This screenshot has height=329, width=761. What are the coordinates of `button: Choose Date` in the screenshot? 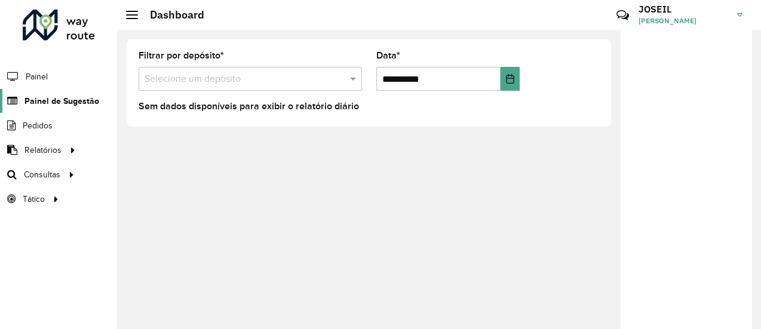 It's located at (510, 79).